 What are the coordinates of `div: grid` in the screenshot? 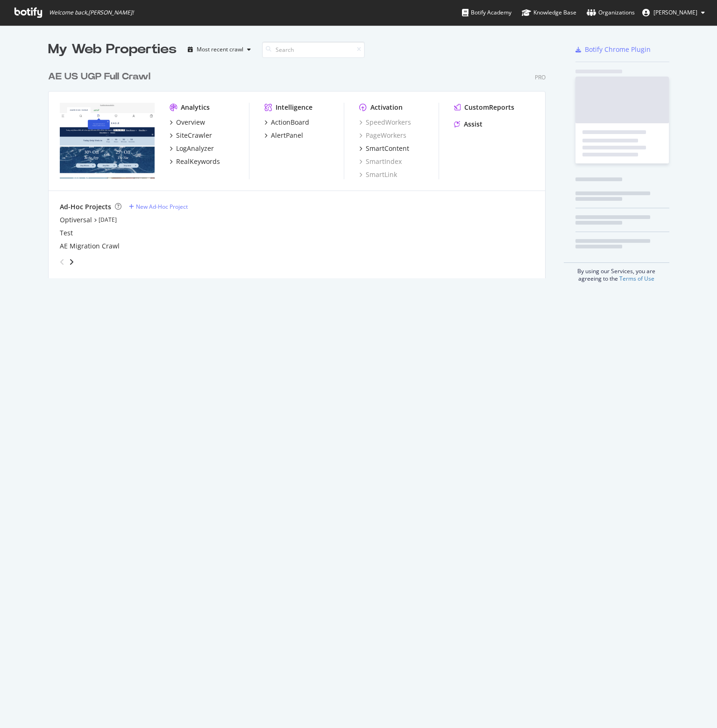 It's located at (301, 169).